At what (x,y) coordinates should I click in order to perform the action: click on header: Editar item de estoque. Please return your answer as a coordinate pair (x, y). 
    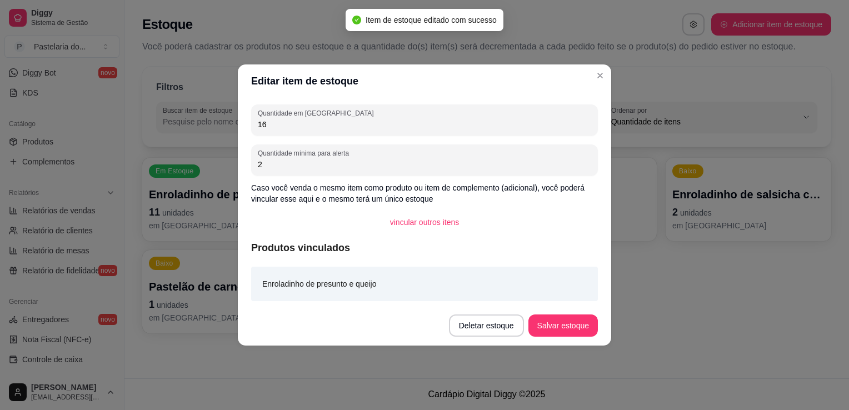
    Looking at the image, I should click on (425, 81).